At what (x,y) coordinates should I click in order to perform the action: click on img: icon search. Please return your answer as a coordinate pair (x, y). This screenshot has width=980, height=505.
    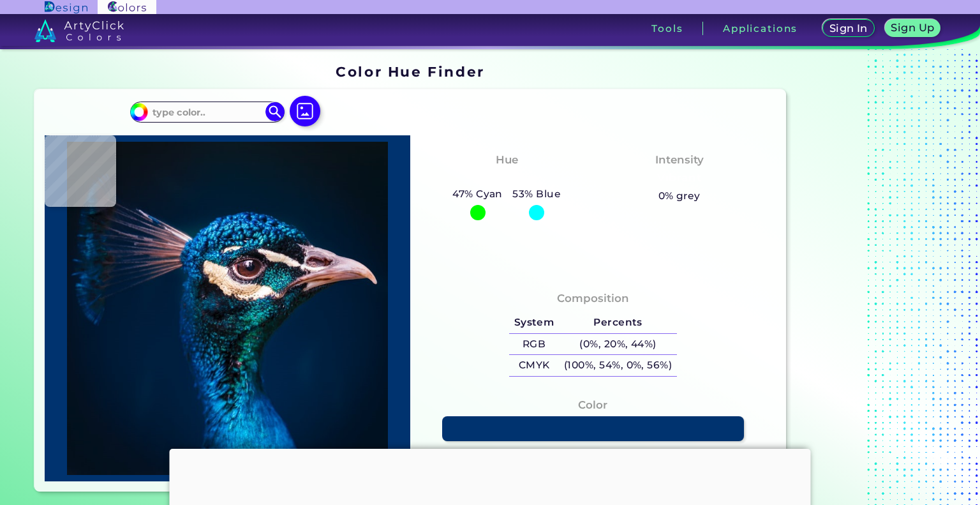
    Looking at the image, I should click on (275, 112).